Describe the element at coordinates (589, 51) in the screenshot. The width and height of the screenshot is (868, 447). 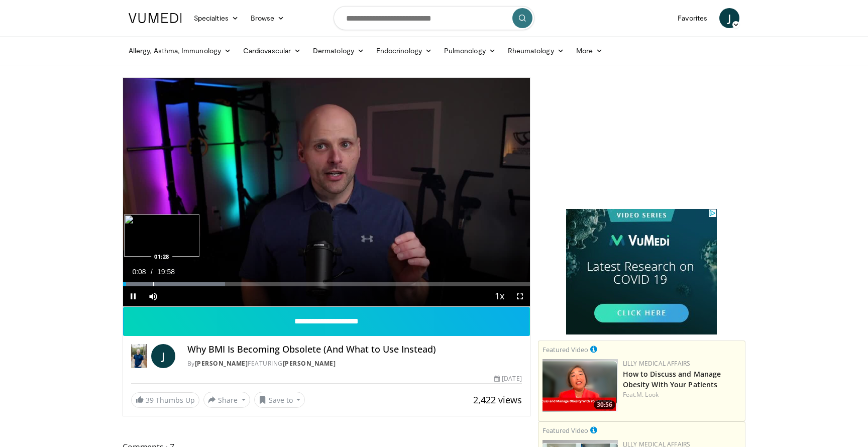
I see `a: More` at that location.